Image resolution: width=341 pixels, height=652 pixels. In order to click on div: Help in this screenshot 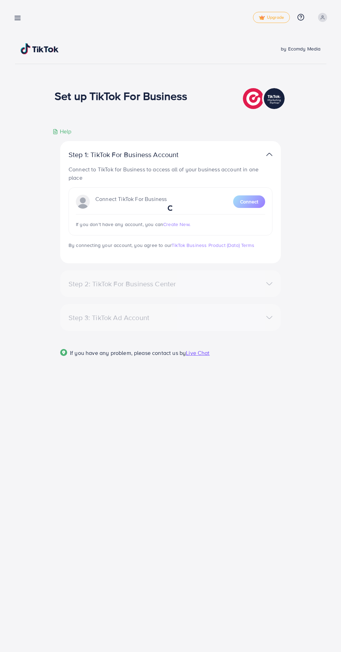, I will do `click(62, 131)`.